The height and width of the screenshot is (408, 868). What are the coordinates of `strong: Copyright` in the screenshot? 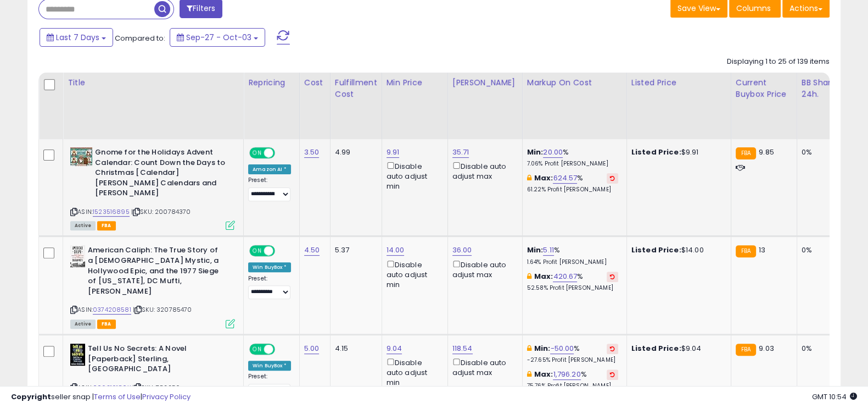 It's located at (30, 396).